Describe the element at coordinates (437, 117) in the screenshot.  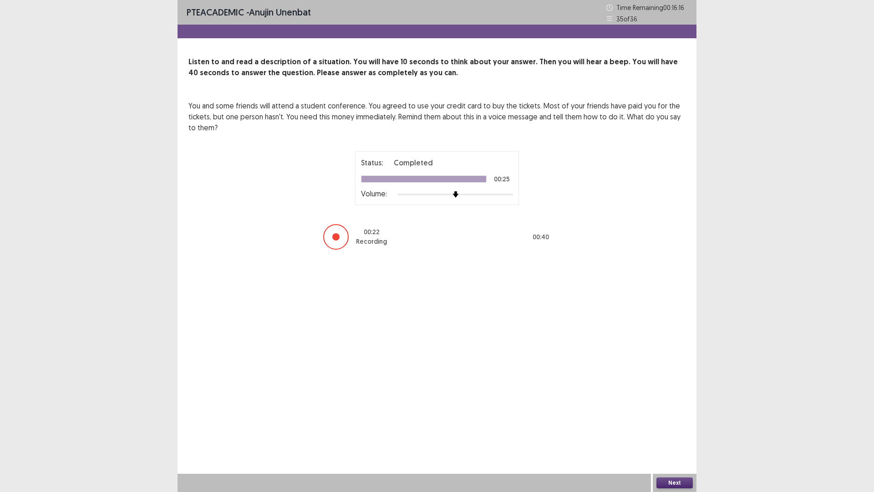
I see `p: You and some friends will attend a student conference. You agreed to use your credit card to buy ...` at that location.